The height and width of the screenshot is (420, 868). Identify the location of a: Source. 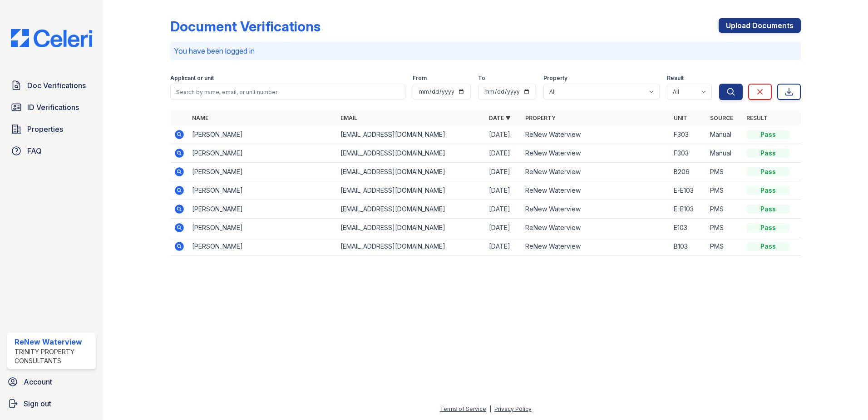
(722, 118).